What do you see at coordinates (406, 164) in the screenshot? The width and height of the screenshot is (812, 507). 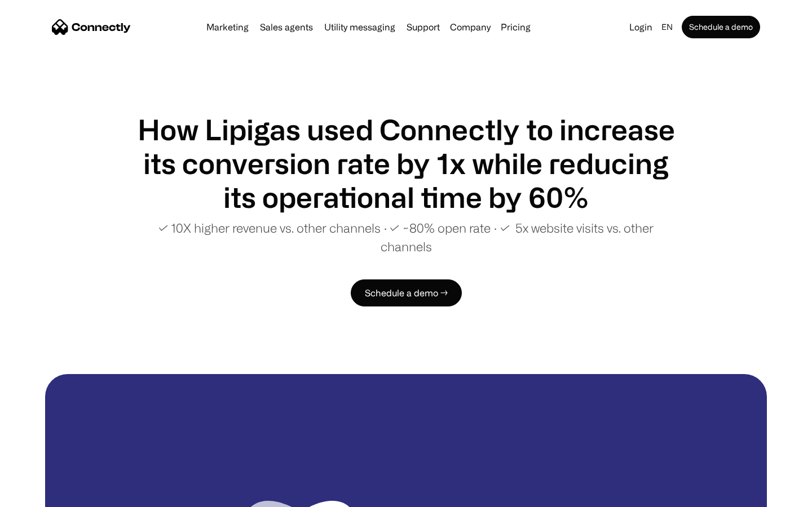 I see `h1: How Lipigas used Connectly to increase its conversion rate by 1x while reducing its operational t...` at bounding box center [406, 164].